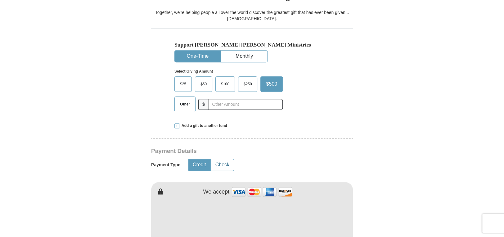  What do you see at coordinates (216, 192) in the screenshot?
I see `h4: We accept` at bounding box center [216, 192].